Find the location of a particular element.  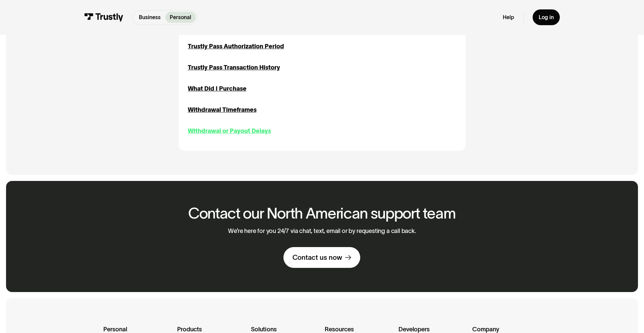

a: Personal is located at coordinates (180, 17).